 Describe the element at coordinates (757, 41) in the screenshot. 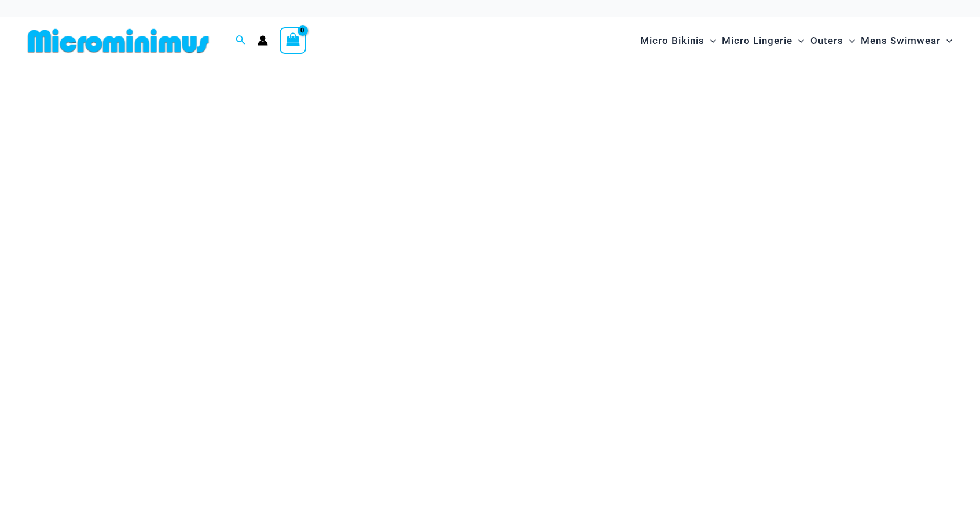

I see `span: Micro Lingerie` at that location.